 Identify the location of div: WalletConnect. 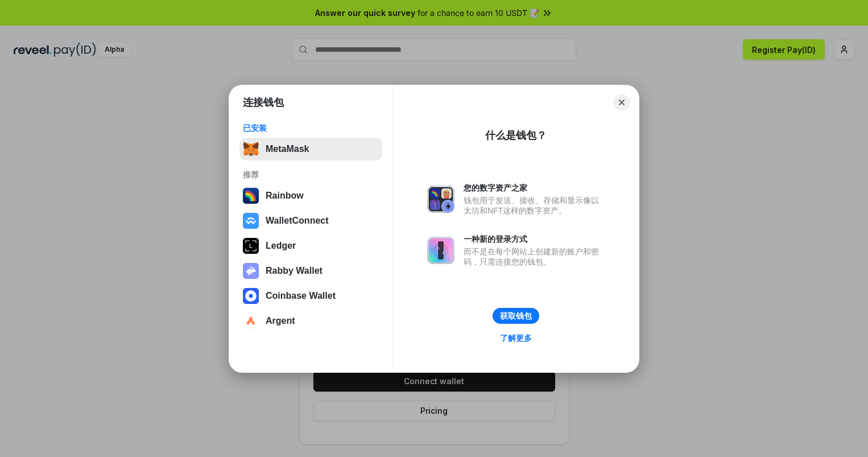
(297, 221).